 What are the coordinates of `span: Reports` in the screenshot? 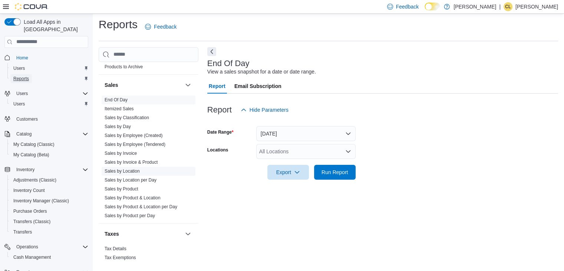 It's located at (49, 79).